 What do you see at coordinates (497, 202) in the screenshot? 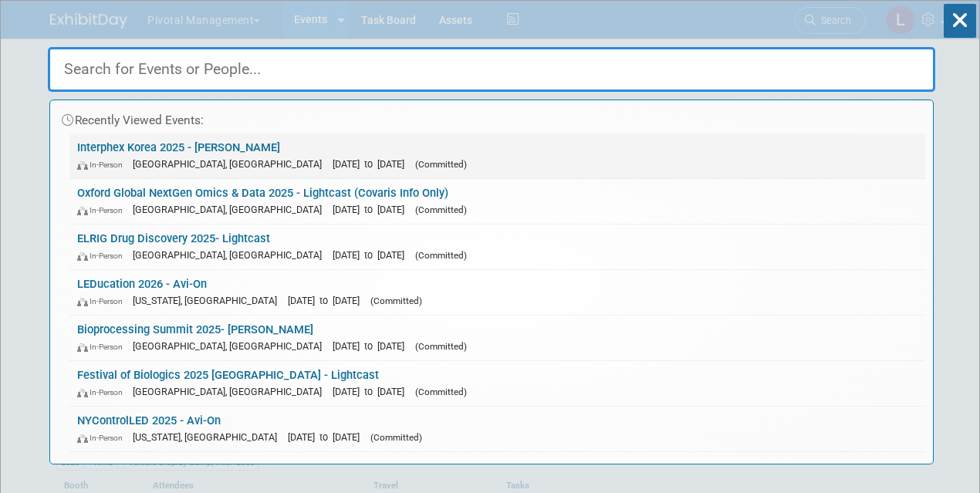
I see `a: Oxford Global NextGen Omics & Data 2025 - Lightcast (Covaris Info Only) In-Person [GEOGRAPHIC_DAT...` at bounding box center [497, 202].